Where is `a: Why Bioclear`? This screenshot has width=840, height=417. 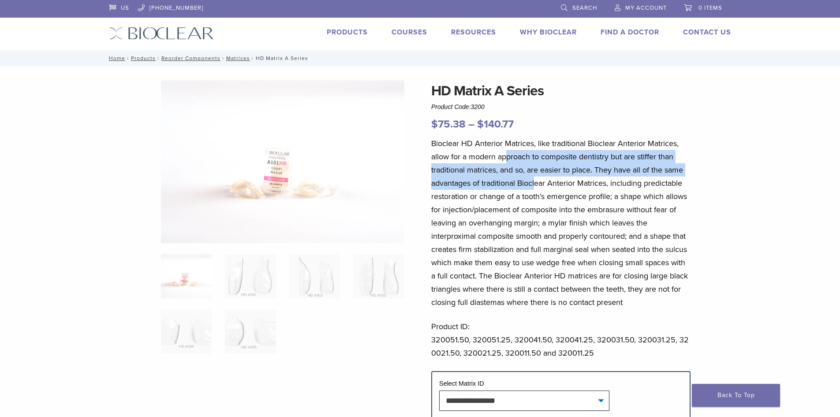 a: Why Bioclear is located at coordinates (548, 32).